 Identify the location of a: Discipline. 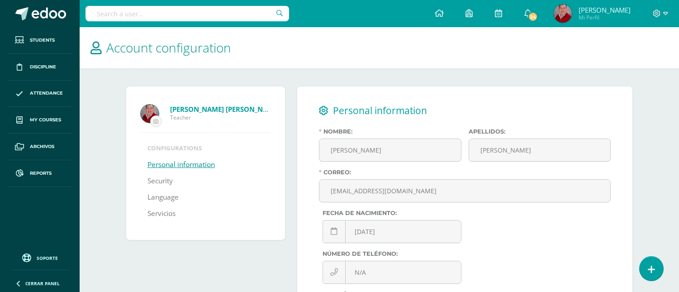
(40, 67).